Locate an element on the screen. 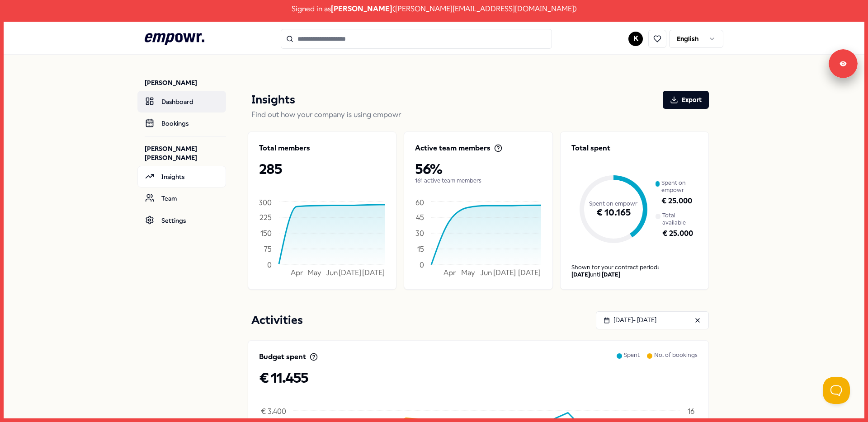 The image size is (868, 422). tspan: 150 is located at coordinates (266, 232).